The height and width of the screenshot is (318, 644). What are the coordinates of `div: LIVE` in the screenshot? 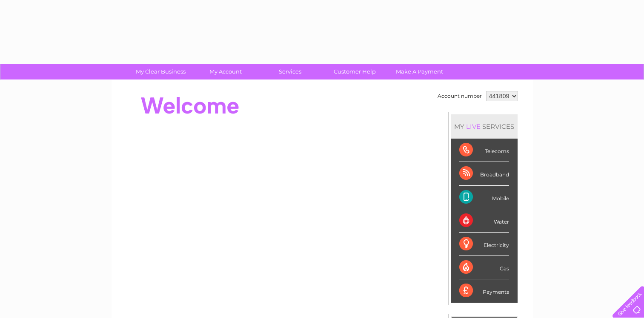 It's located at (473, 126).